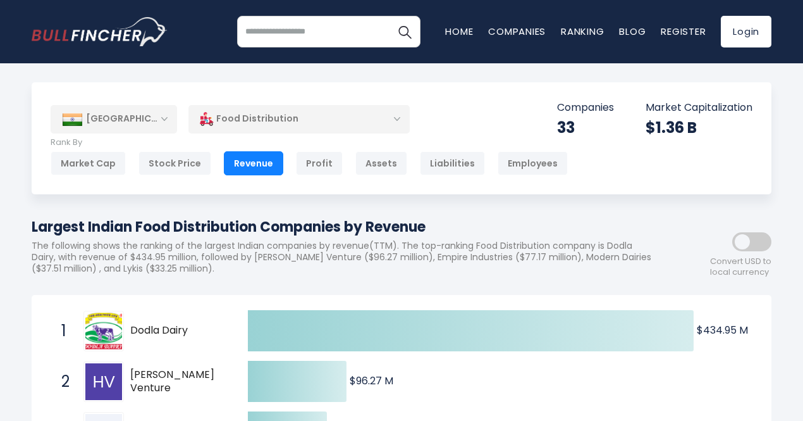 The width and height of the screenshot is (803, 421). I want to click on div: 33, so click(586, 127).